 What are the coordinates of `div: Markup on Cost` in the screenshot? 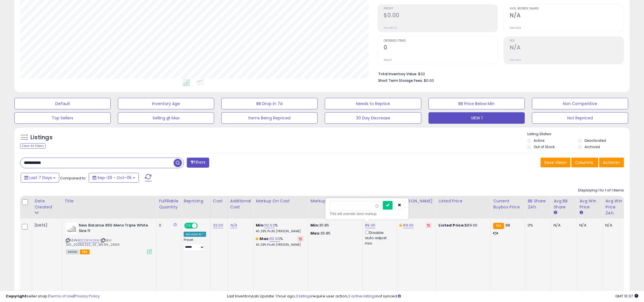 It's located at (280, 201).